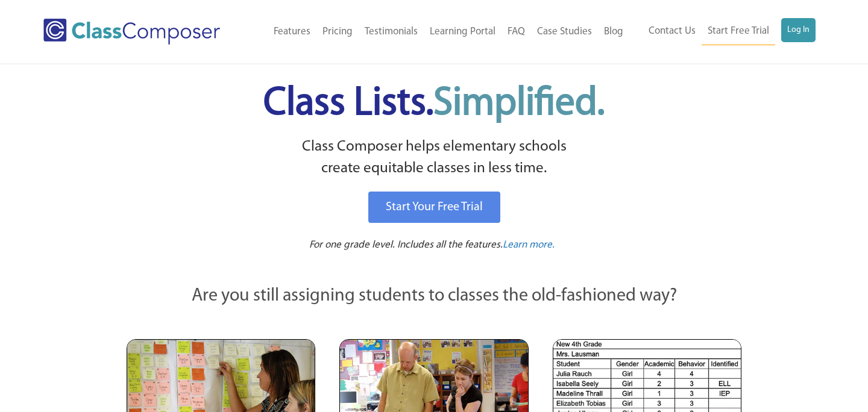 This screenshot has height=412, width=868. I want to click on a: Learn more., so click(529, 245).